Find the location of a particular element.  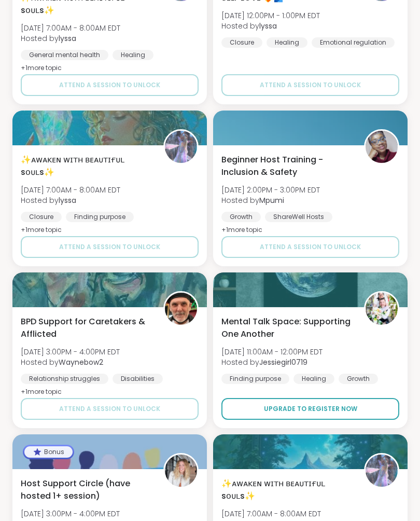

button: Upgrade to register now is located at coordinates (310, 409).